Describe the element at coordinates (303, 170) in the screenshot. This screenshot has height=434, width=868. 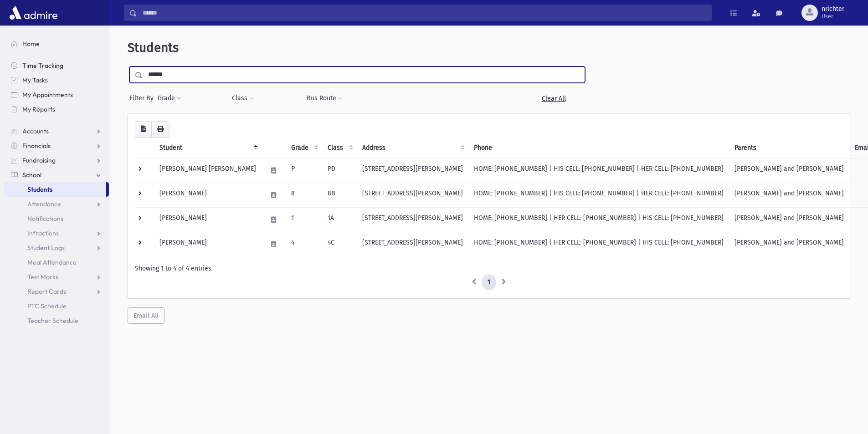
I see `td: P` at that location.